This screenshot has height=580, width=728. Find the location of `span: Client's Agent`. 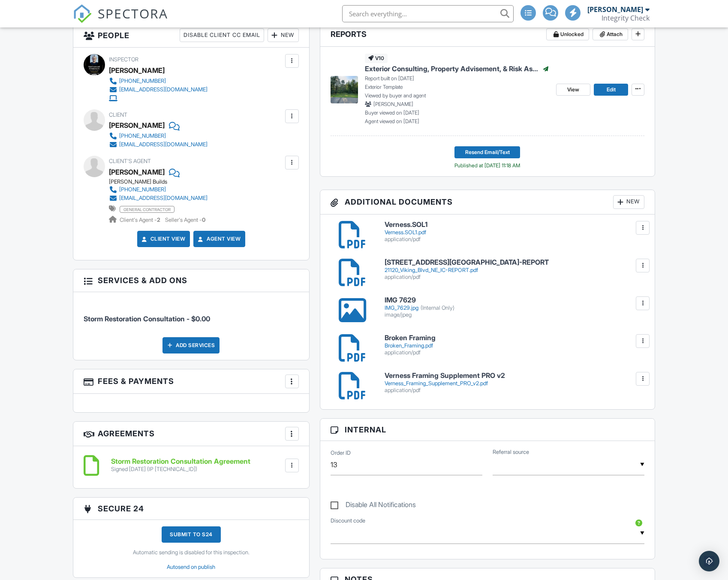

span: Client's Agent is located at coordinates (130, 161).